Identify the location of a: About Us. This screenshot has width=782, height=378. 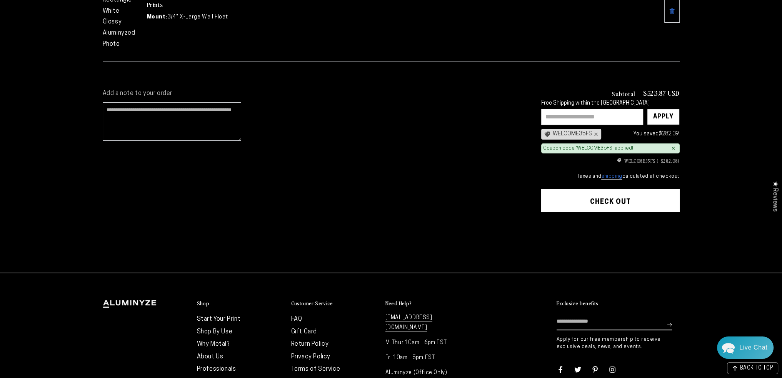
(210, 357).